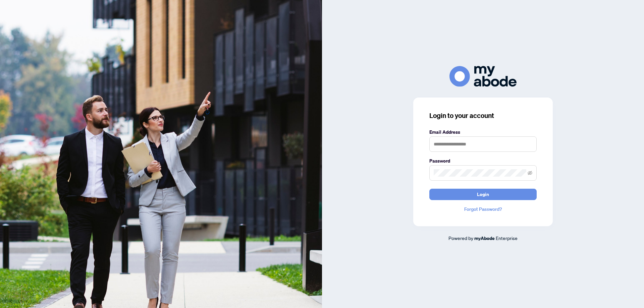  I want to click on h3: Login to your account, so click(483, 116).